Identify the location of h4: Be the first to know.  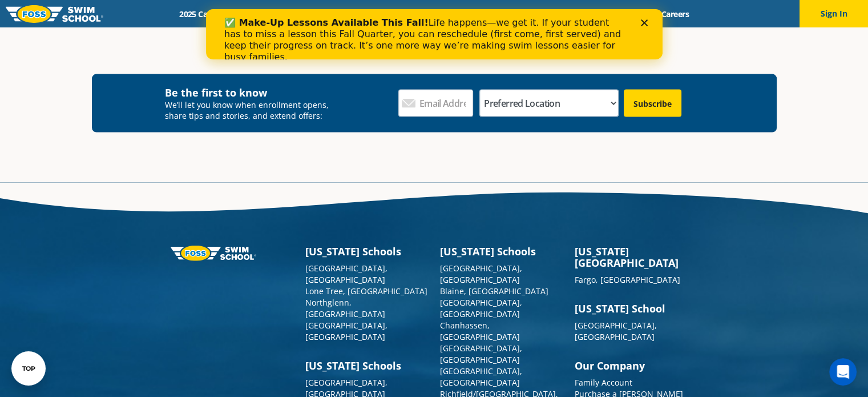
(251, 92).